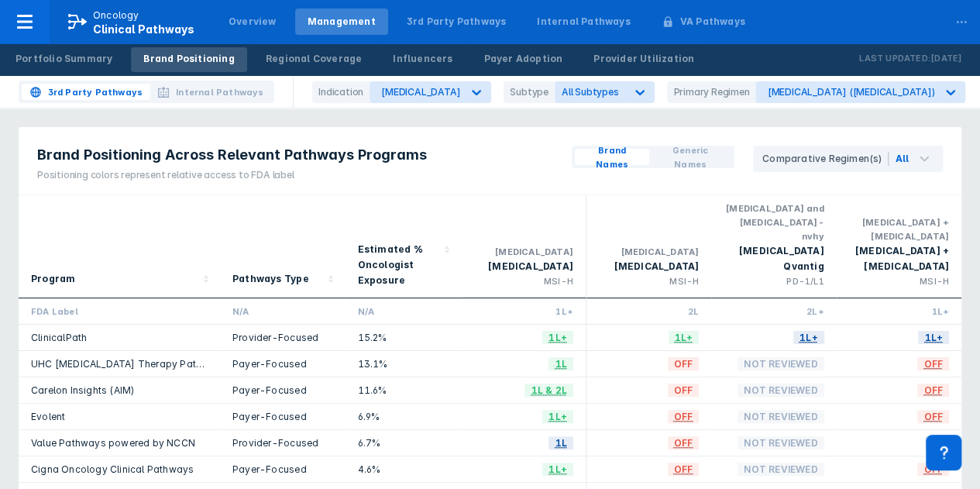 This screenshot has height=489, width=980. Describe the element at coordinates (188, 59) in the screenshot. I see `div: Brand Positioning` at that location.